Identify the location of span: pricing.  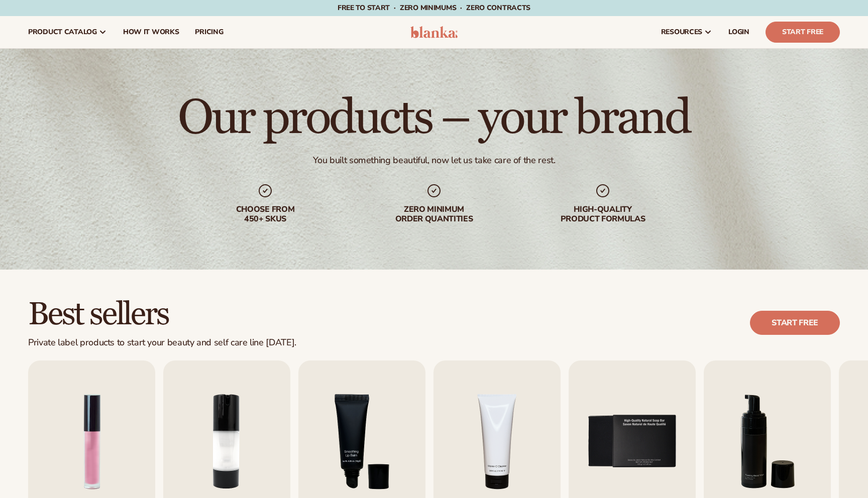
(209, 32).